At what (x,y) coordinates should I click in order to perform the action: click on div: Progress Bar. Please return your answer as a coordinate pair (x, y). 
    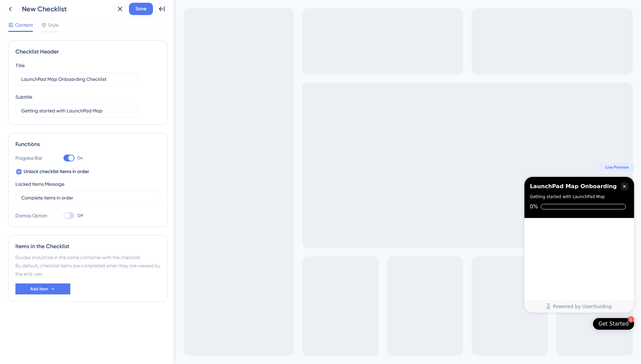
    Looking at the image, I should click on (32, 158).